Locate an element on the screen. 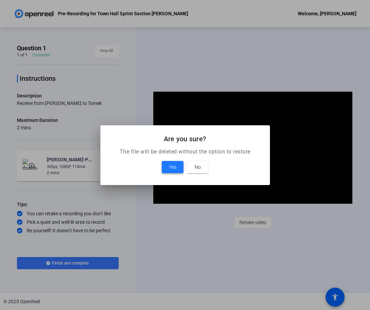  h2: Are you sure? is located at coordinates (185, 139).